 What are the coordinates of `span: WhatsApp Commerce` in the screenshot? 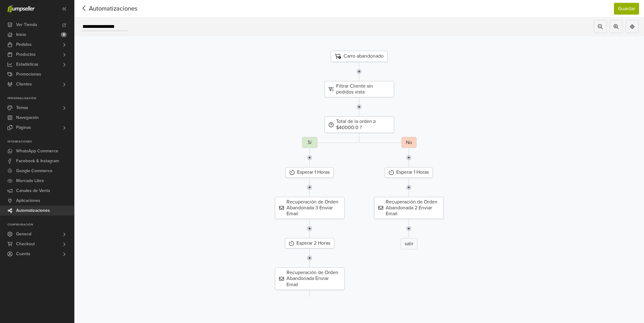 It's located at (37, 151).